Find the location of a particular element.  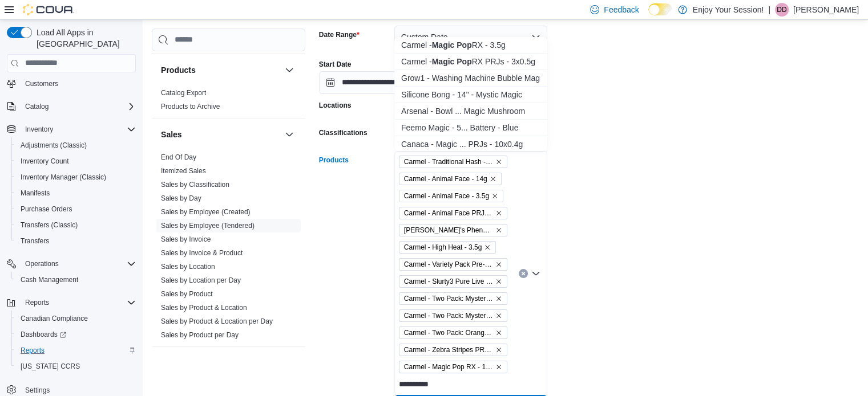

div: Silicone Bong - 14" - Mystic Magic is located at coordinates (471, 94).